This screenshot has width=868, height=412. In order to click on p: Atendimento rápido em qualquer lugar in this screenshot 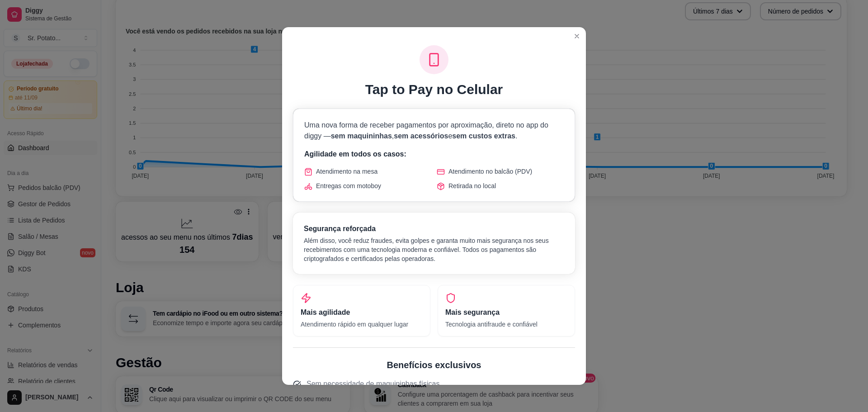, I will do `click(362, 324)`.